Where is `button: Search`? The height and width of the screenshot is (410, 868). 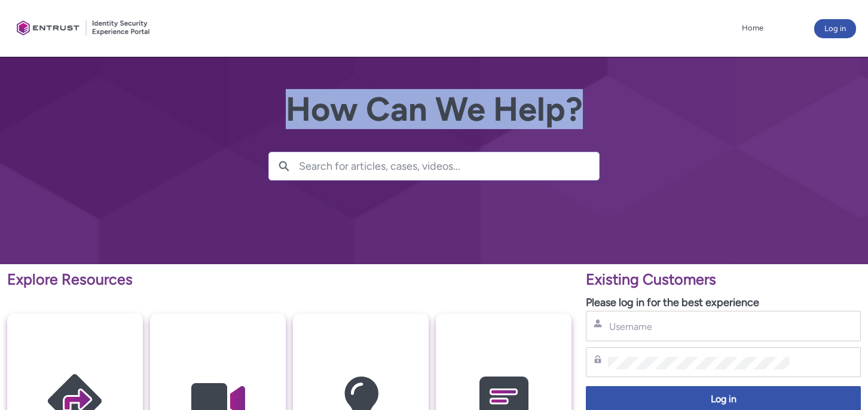
button: Search is located at coordinates (284, 166).